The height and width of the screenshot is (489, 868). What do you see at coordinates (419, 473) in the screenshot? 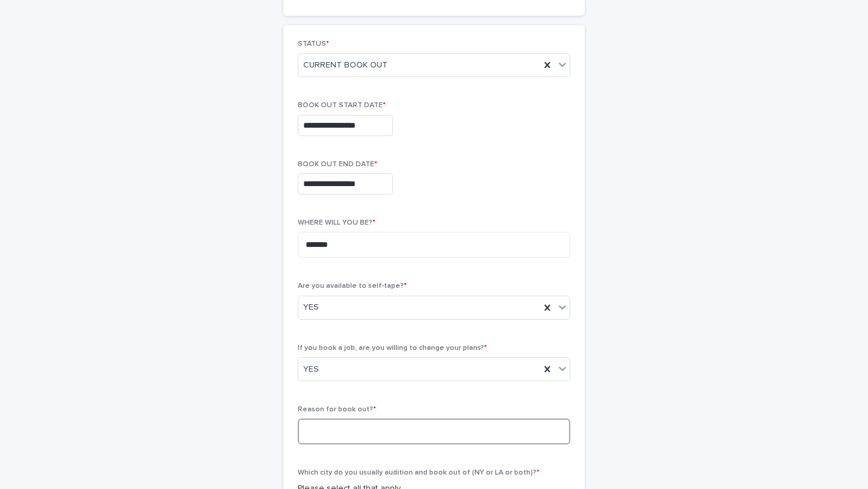
I see `span: Which city do you usually audition and book out of (NY or LA or both)?` at bounding box center [419, 473].